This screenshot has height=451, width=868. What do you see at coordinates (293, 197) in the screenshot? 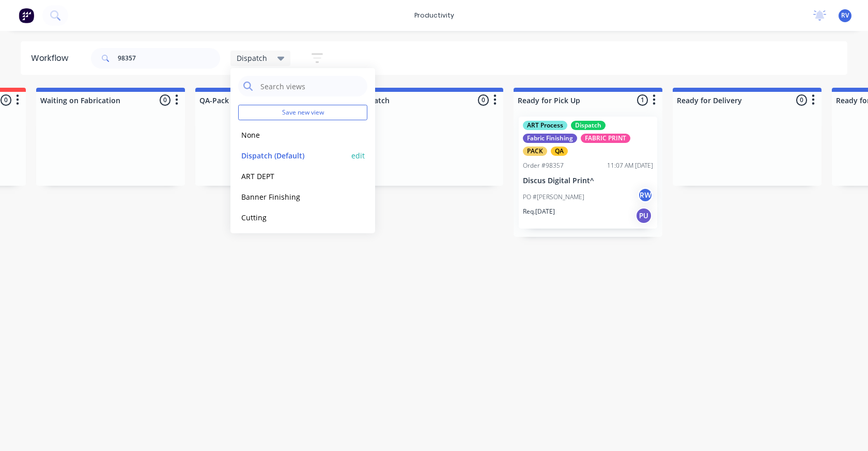
I see `button: Banner Finishing` at bounding box center [293, 197].